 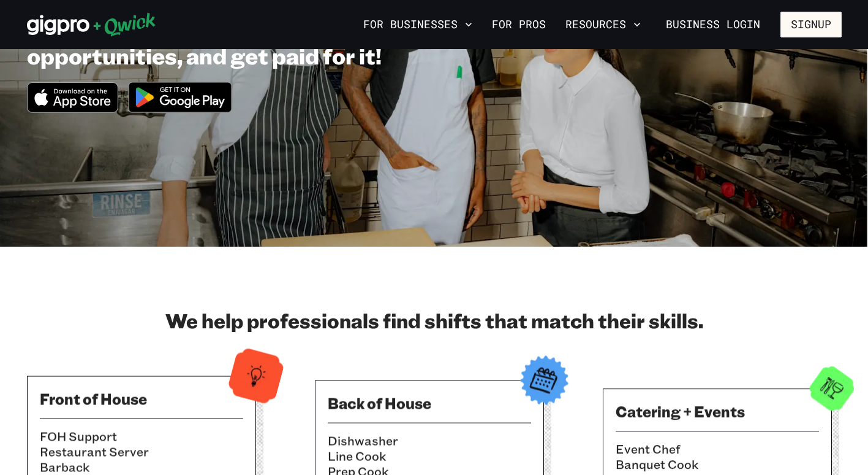 What do you see at coordinates (180, 97) in the screenshot?
I see `img: Get it on Google Play` at bounding box center [180, 97].